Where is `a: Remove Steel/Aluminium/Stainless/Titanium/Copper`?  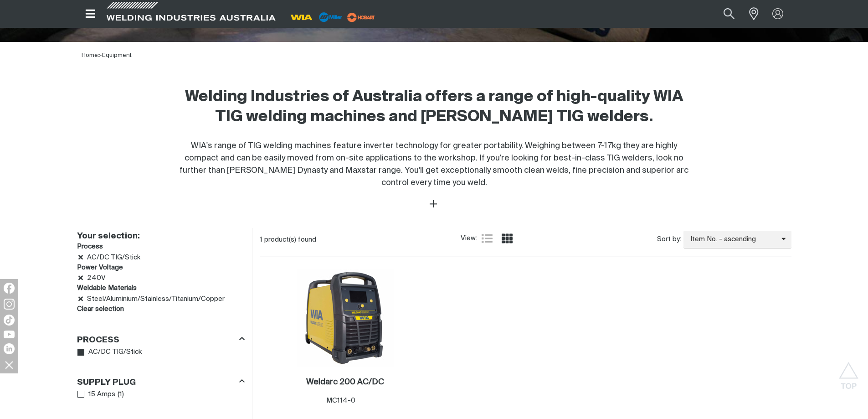 a: Remove Steel/Aluminium/Stainless/Titanium/Copper is located at coordinates (81, 298).